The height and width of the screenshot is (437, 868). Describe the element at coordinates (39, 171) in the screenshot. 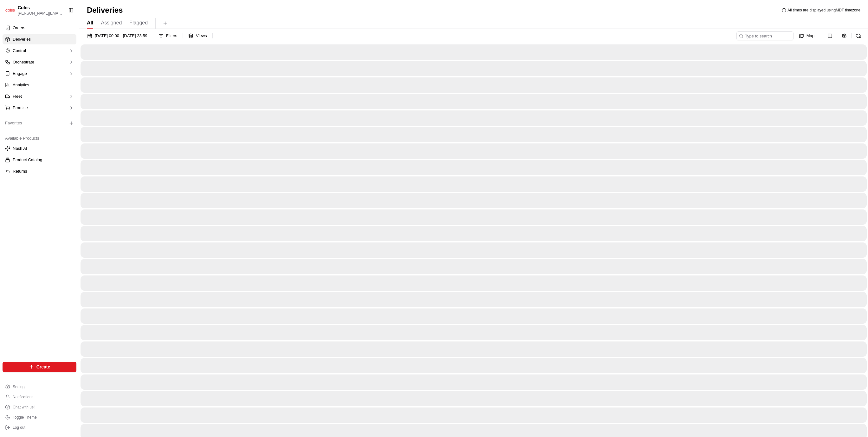

I see `button: Returns` at that location.